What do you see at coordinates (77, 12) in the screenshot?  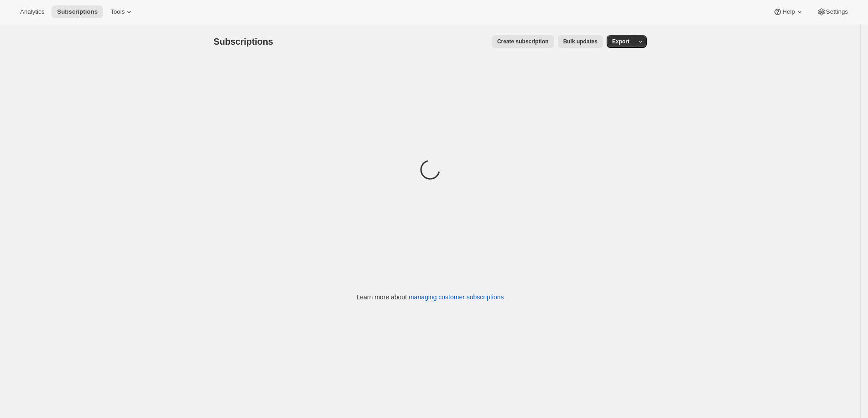 I see `button: Subscriptions` at bounding box center [77, 12].